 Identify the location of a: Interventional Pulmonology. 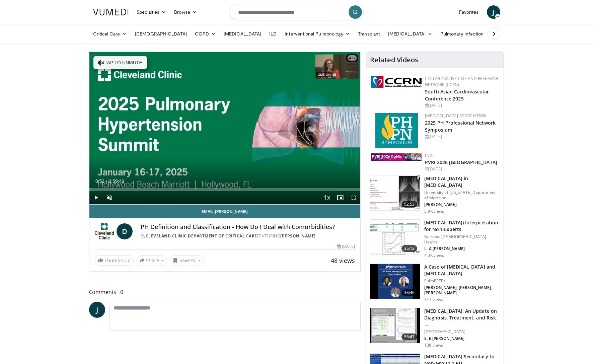
(317, 34).